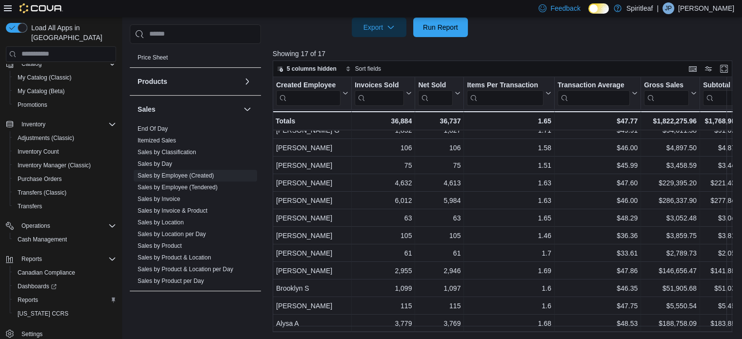  What do you see at coordinates (383, 148) in the screenshot?
I see `div: 106` at bounding box center [383, 148].